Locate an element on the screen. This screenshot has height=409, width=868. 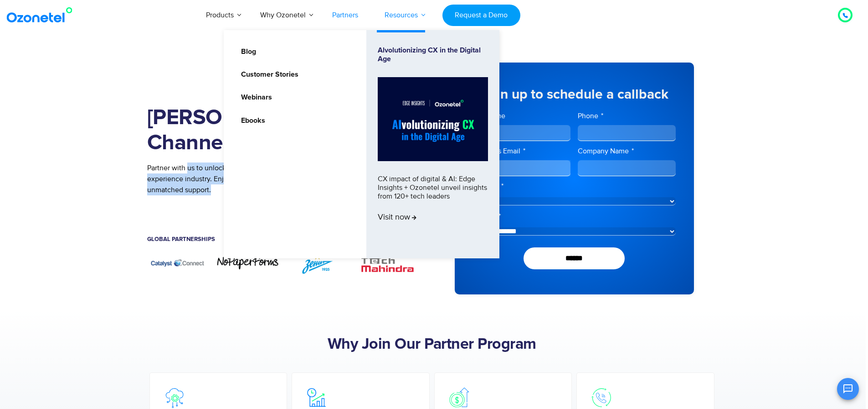
a: Ebooks is located at coordinates (251, 120).